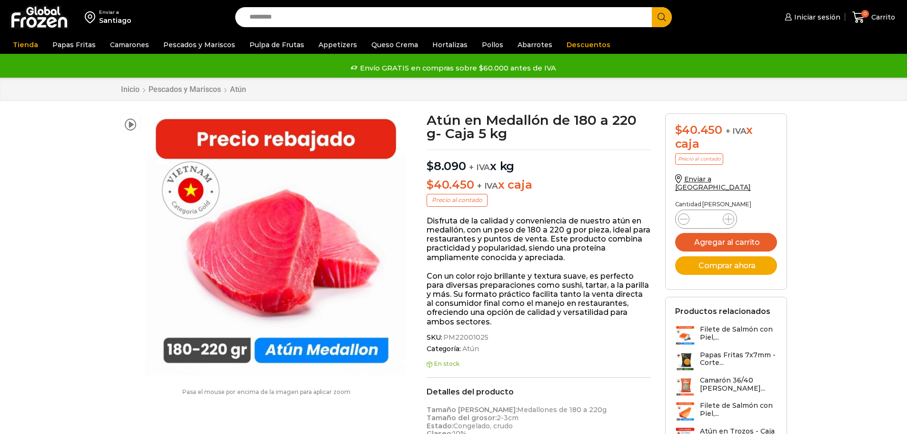  What do you see at coordinates (337, 45) in the screenshot?
I see `a: Appetizers` at bounding box center [337, 45].